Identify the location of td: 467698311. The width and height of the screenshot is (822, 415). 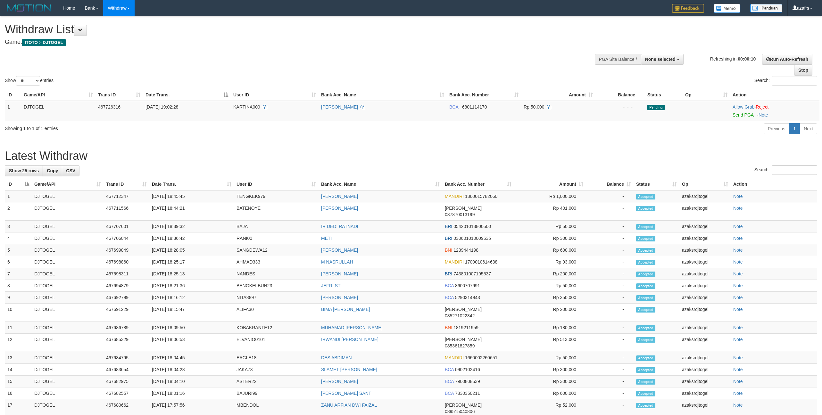
(126, 274).